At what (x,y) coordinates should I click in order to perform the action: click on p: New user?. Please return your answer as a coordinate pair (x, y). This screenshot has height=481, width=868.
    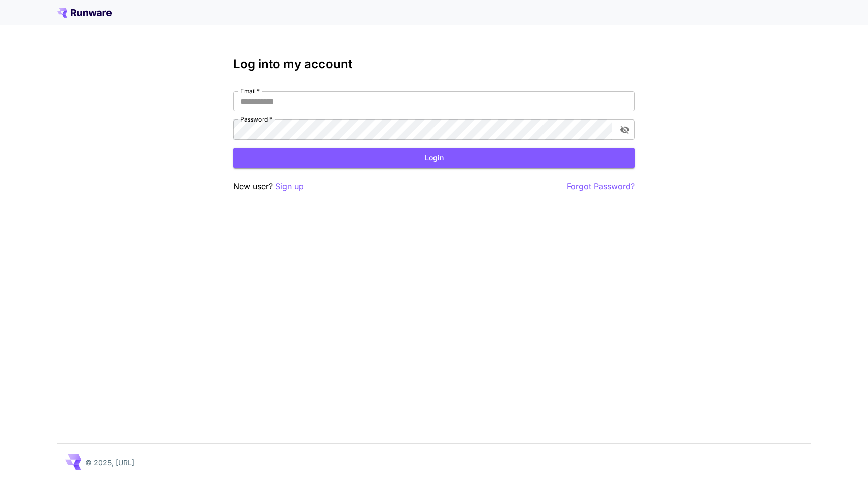
    Looking at the image, I should click on (268, 187).